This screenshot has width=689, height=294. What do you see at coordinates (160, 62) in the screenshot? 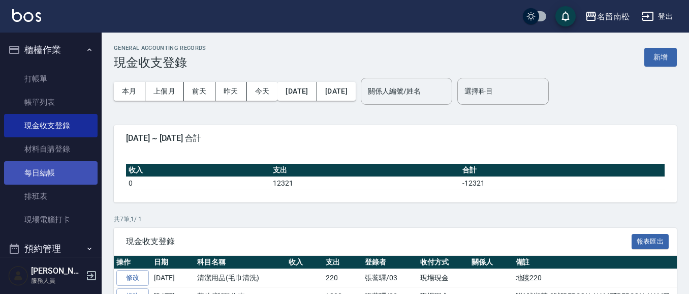
I see `h3: 現金收支登錄` at bounding box center [160, 62].